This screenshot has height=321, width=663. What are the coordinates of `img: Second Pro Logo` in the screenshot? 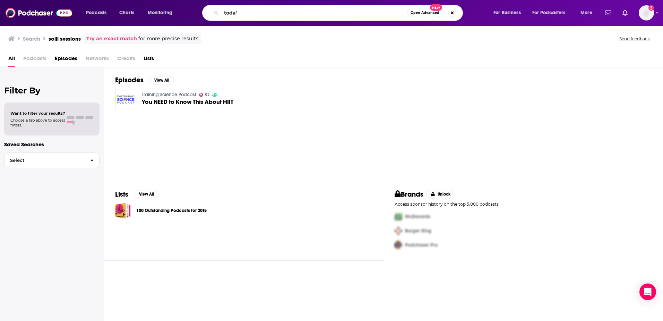 It's located at (399, 230).